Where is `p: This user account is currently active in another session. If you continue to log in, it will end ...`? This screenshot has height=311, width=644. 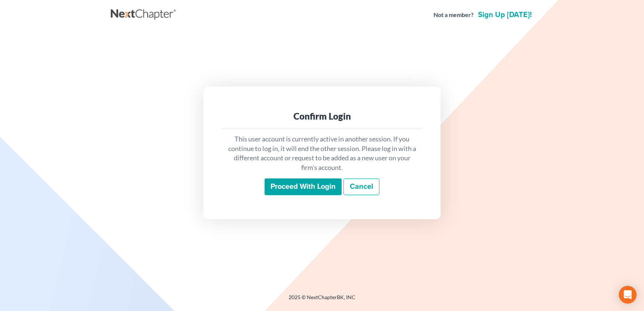 p: This user account is currently active in another session. If you continue to log in, it will end ... is located at coordinates (322, 153).